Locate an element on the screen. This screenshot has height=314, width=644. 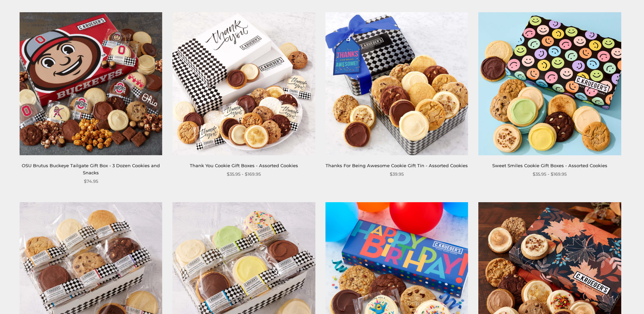
span: $39.95 is located at coordinates (396, 174).